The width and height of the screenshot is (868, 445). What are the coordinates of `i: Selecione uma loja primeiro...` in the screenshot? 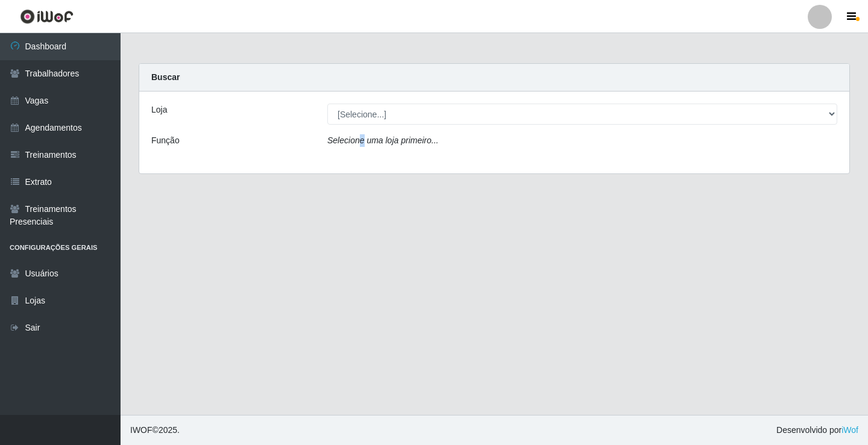 It's located at (382, 141).